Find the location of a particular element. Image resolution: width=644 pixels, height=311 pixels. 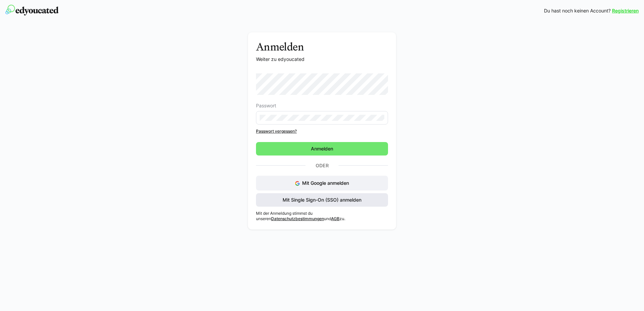

p: Mit der Anmeldung stimmst du unseren und zu. is located at coordinates (322, 216).